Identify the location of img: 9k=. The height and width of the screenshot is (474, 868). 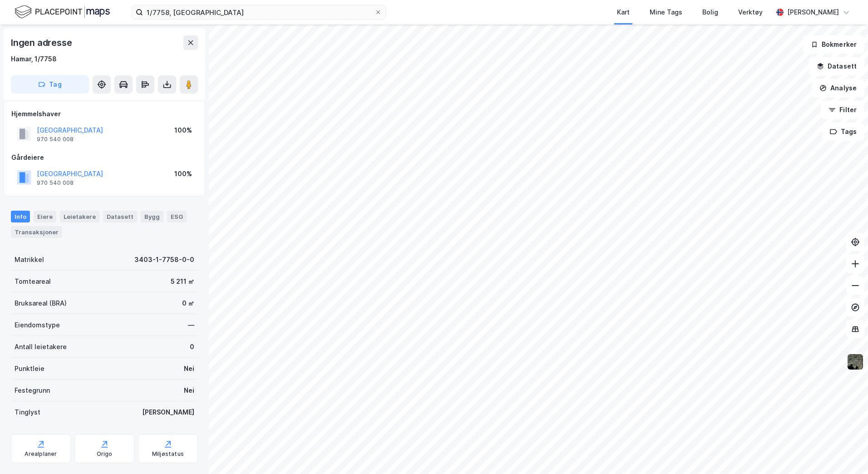
(855, 362).